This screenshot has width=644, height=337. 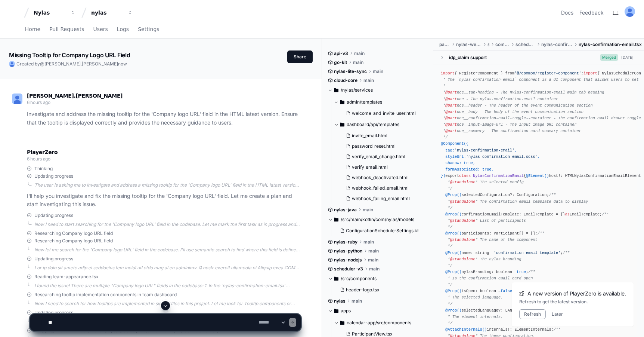 I want to click on span: PlayerZero, so click(x=42, y=152).